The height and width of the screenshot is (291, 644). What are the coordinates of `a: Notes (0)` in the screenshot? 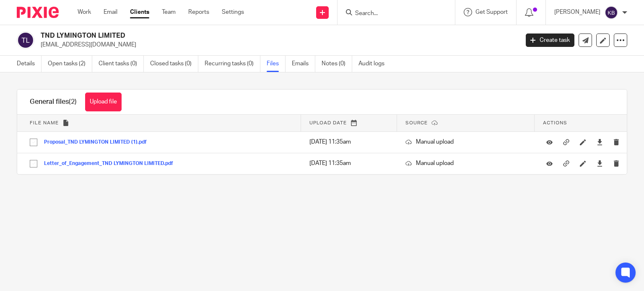 It's located at (337, 64).